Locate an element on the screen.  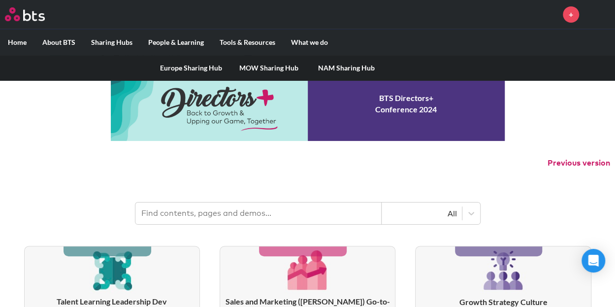
a: Go home is located at coordinates (34, 14).